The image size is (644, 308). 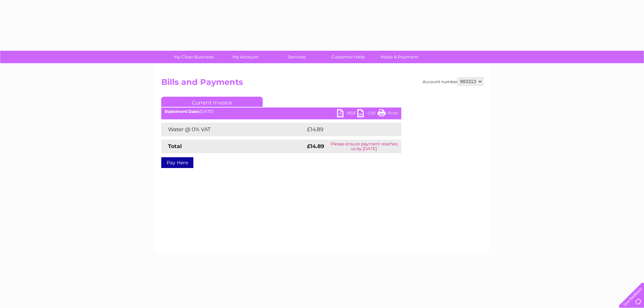 What do you see at coordinates (348, 57) in the screenshot?
I see `a: Customer Help` at bounding box center [348, 57].